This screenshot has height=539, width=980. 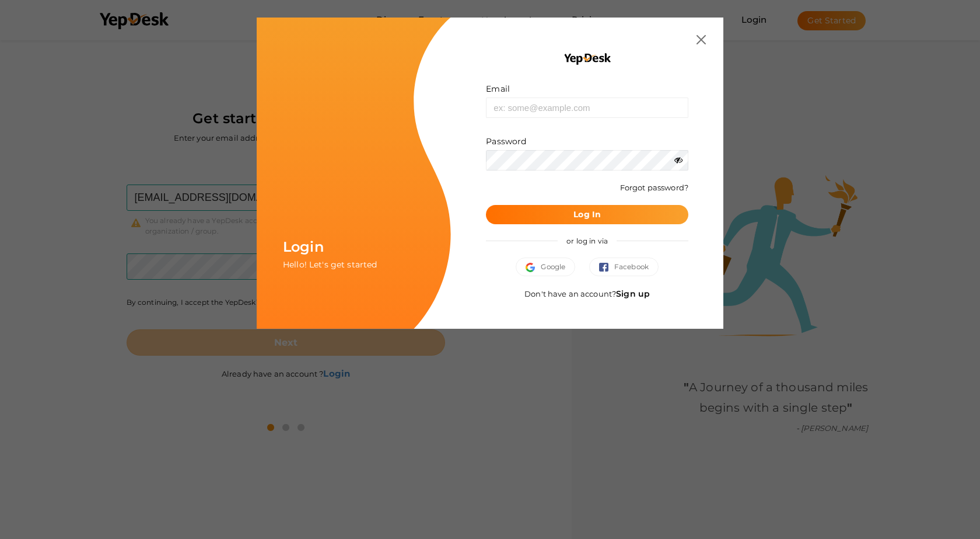 I want to click on span: Don't have an account?, so click(x=587, y=293).